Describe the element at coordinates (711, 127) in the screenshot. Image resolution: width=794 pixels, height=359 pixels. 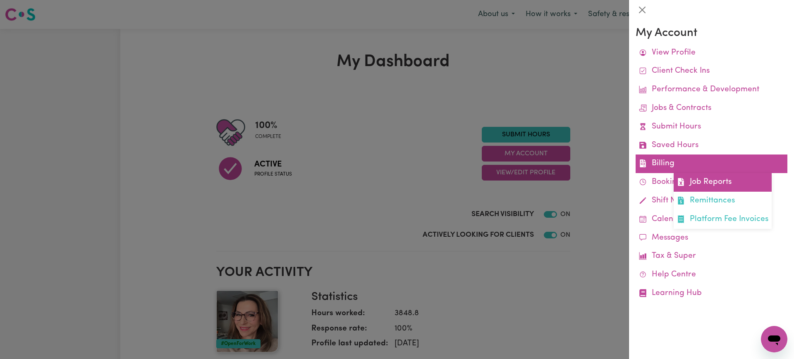
I see `a: Submit Hours` at that location.